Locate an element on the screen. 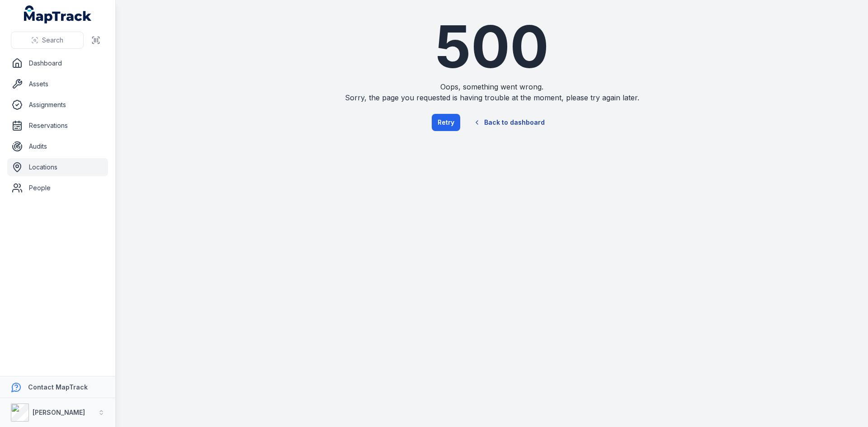  a: Assets is located at coordinates (58, 84).